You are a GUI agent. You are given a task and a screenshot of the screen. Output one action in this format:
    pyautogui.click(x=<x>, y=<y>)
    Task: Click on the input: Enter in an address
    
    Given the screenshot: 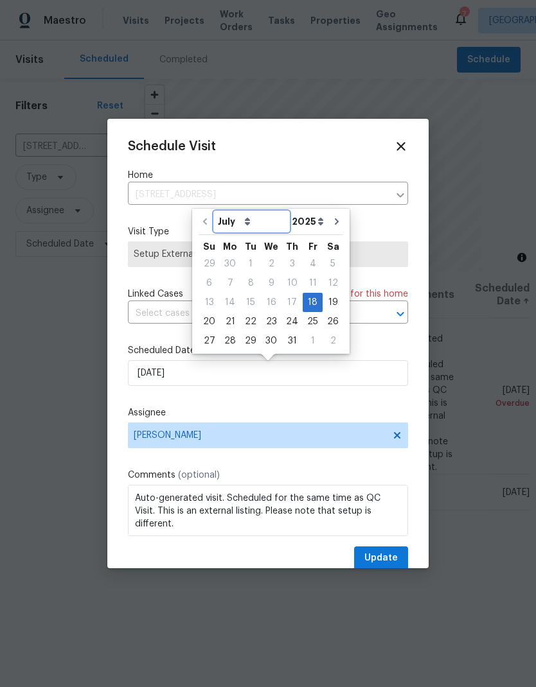 What is the action you would take?
    pyautogui.click(x=258, y=195)
    